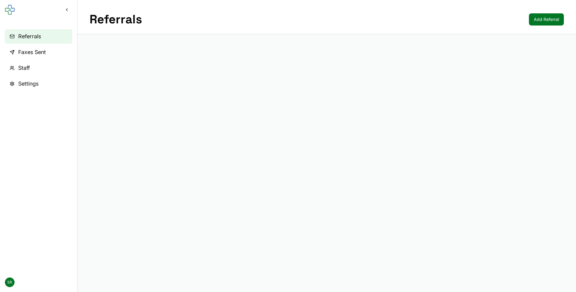 This screenshot has height=292, width=576. I want to click on span: Settings, so click(28, 84).